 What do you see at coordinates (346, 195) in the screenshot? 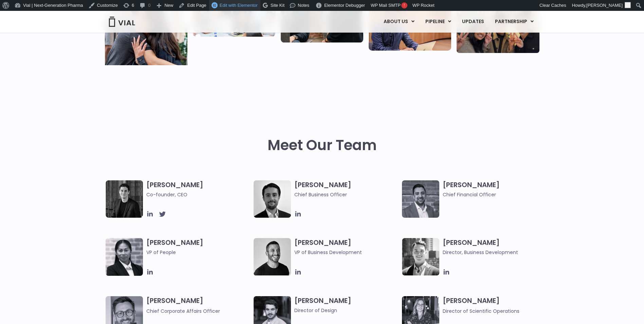
I see `span: Chief Business Officer` at bounding box center [346, 195].